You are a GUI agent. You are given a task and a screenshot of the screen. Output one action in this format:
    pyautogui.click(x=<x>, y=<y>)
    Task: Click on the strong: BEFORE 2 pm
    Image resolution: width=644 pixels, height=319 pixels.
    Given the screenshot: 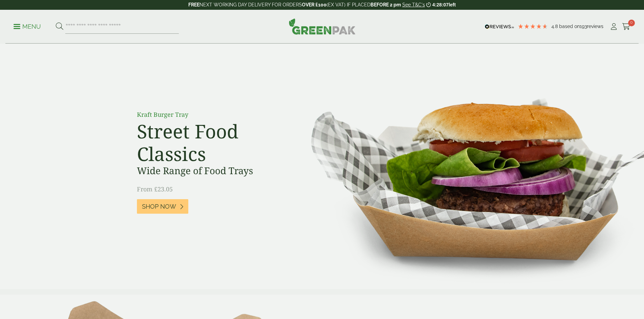 What is the action you would take?
    pyautogui.click(x=385, y=5)
    